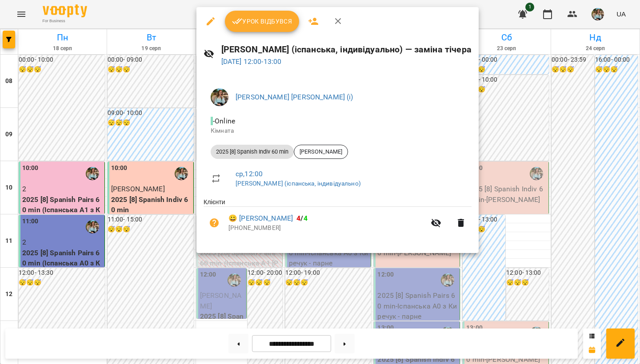  I want to click on p: Кімната, so click(337, 131).